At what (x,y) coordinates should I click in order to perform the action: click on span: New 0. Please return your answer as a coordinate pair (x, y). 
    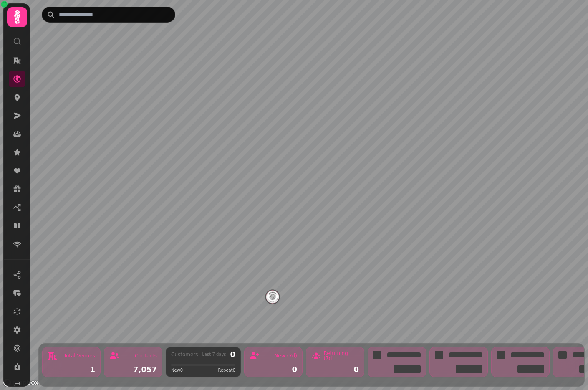
    Looking at the image, I should click on (177, 370).